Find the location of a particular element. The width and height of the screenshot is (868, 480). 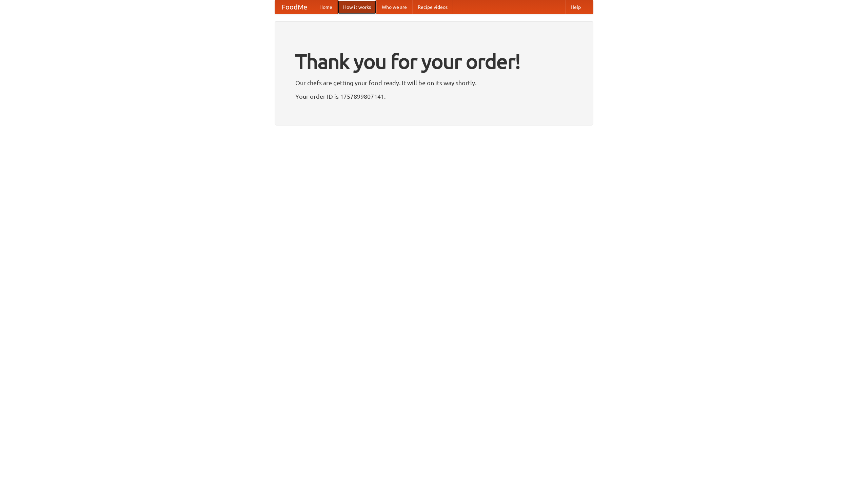

a: Recipe videos is located at coordinates (432, 7).